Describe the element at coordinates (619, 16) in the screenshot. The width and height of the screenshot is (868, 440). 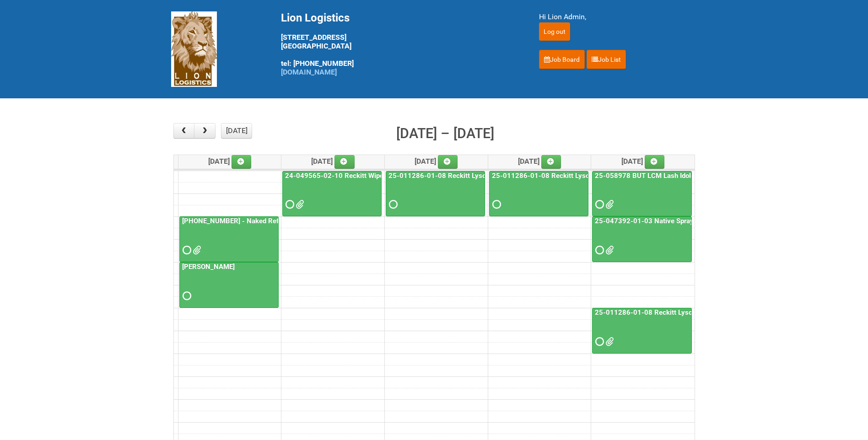
I see `div: Hi Lion Admin,` at that location.